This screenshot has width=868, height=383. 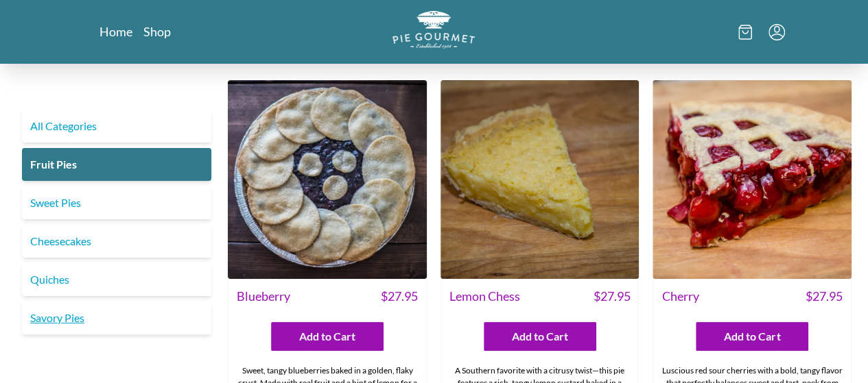 I want to click on a: Cheesecakes, so click(x=116, y=241).